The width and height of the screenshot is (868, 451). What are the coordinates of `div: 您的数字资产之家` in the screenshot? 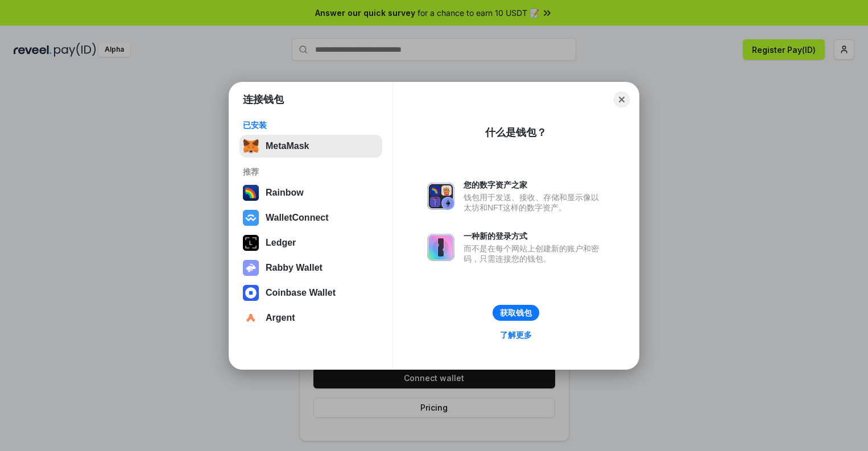 It's located at (534, 185).